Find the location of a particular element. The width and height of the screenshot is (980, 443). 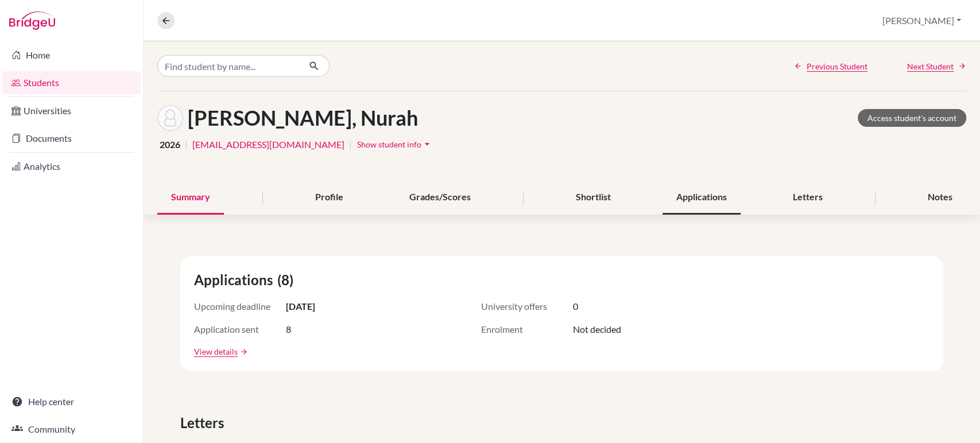

input: Find student by name... is located at coordinates (228, 66).